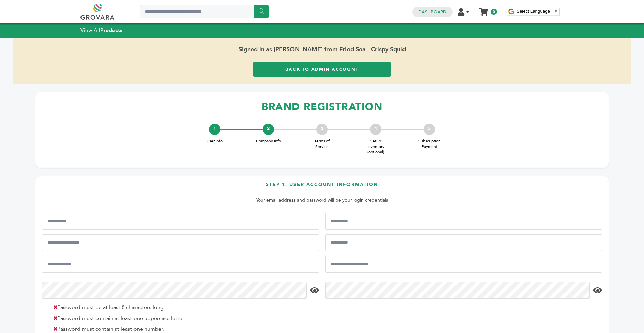 The height and width of the screenshot is (333, 644). I want to click on span: User Info, so click(215, 141).